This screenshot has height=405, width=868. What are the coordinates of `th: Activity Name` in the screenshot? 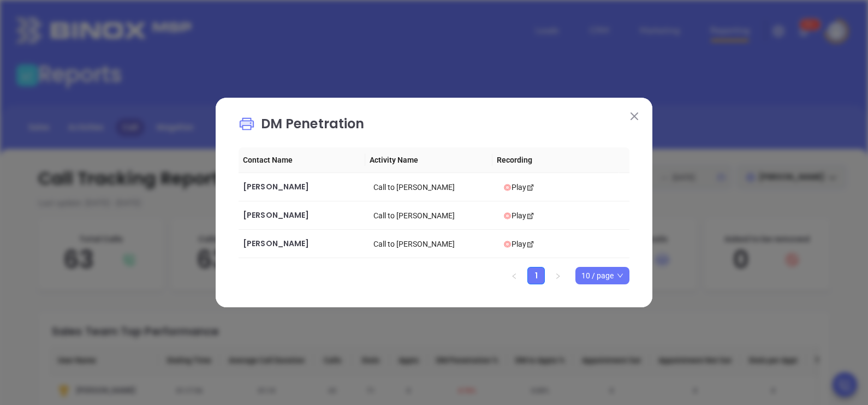 It's located at (429, 160).